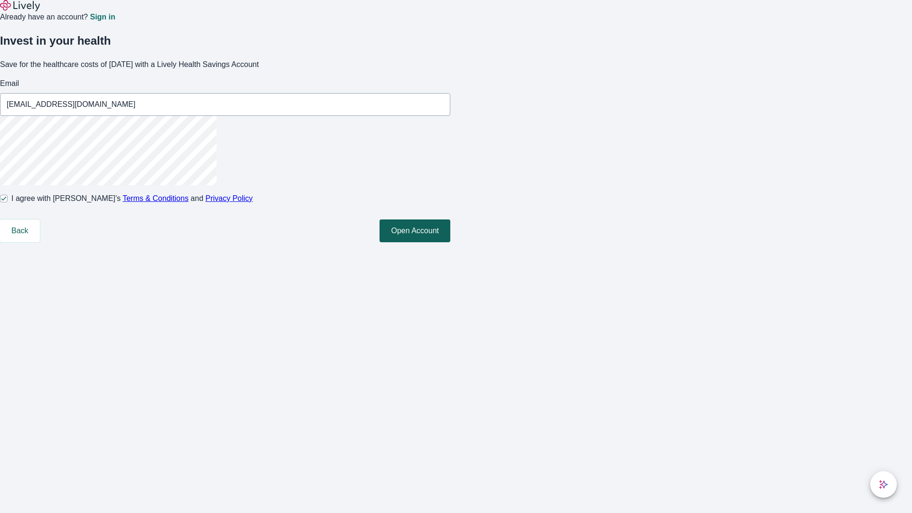  What do you see at coordinates (884, 485) in the screenshot?
I see `svg: Lively AI Assistant` at bounding box center [884, 485].